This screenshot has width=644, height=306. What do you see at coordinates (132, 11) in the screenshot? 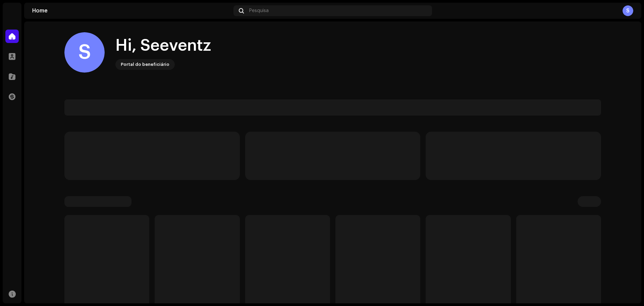
I see `div: Home` at bounding box center [132, 11].